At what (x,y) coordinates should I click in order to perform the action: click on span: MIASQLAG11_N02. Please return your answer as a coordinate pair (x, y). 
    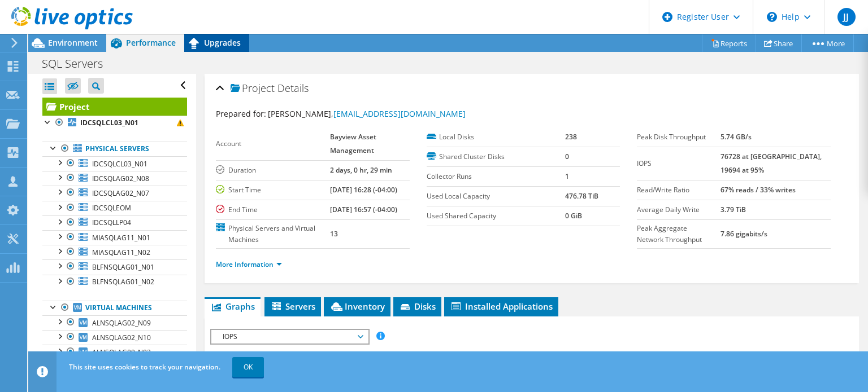
    Looking at the image, I should click on (121, 252).